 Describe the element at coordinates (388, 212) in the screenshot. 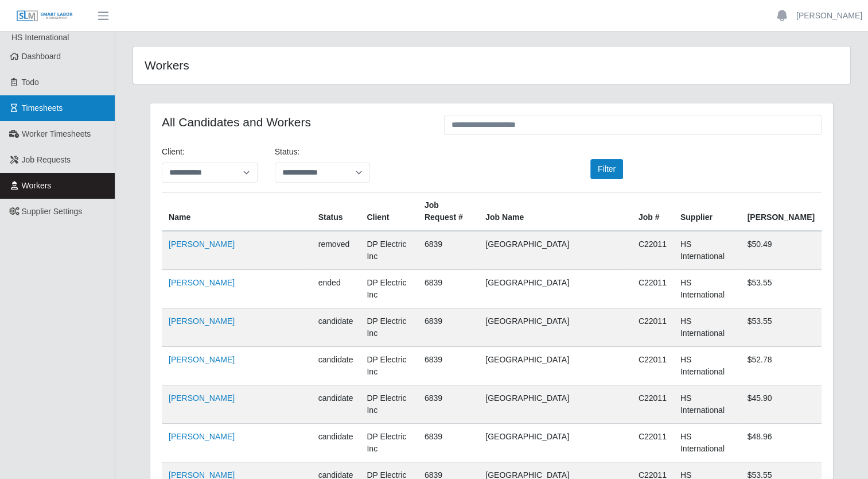

I see `th: Client` at that location.